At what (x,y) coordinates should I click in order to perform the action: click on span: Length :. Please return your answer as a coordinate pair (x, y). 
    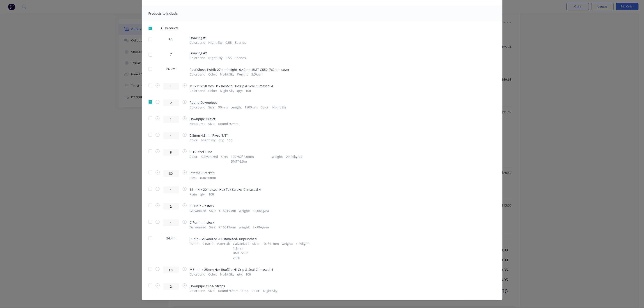
    Looking at the image, I should click on (236, 107).